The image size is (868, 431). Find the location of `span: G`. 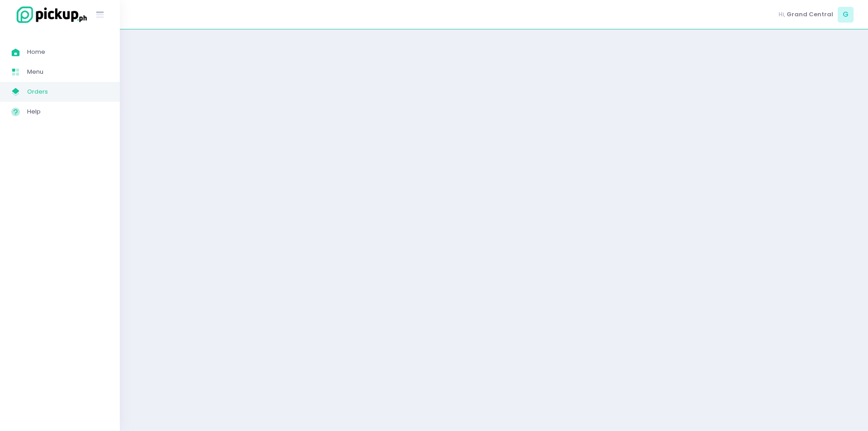

span: G is located at coordinates (846, 15).